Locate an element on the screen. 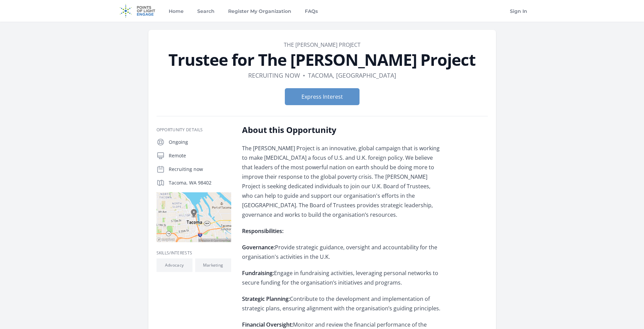 This screenshot has width=644, height=329. p: Remote is located at coordinates (200, 156).